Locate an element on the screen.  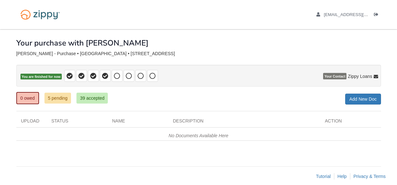
a: Log out is located at coordinates (378, 15).